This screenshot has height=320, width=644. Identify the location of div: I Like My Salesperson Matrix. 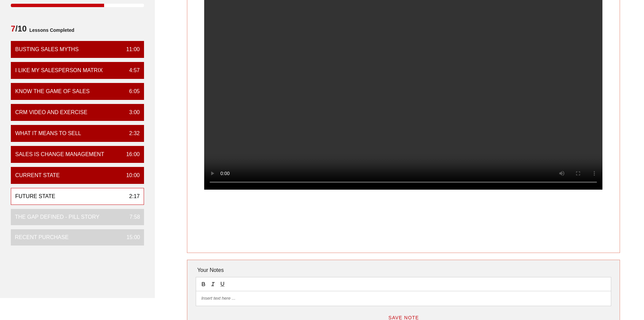
(59, 70).